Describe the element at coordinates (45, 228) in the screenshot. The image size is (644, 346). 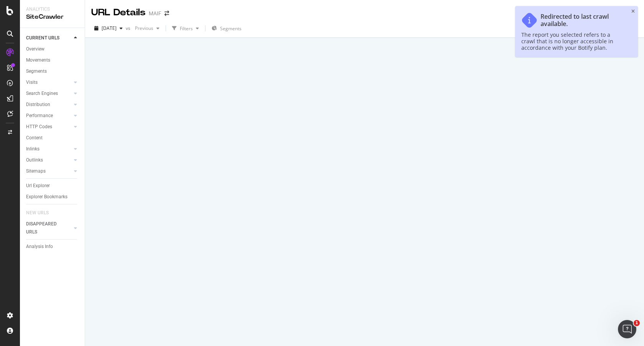
I see `div: DISAPPEARED URLS` at that location.